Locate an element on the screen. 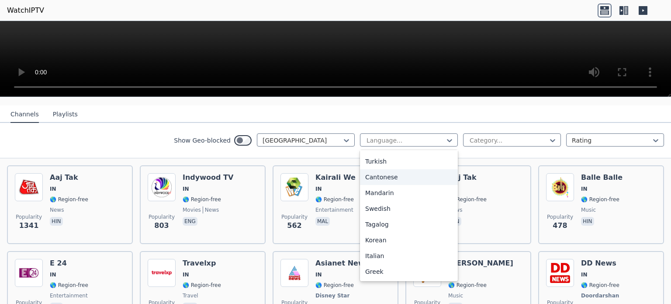 The height and width of the screenshot is (304, 671). p: mal is located at coordinates (322, 221).